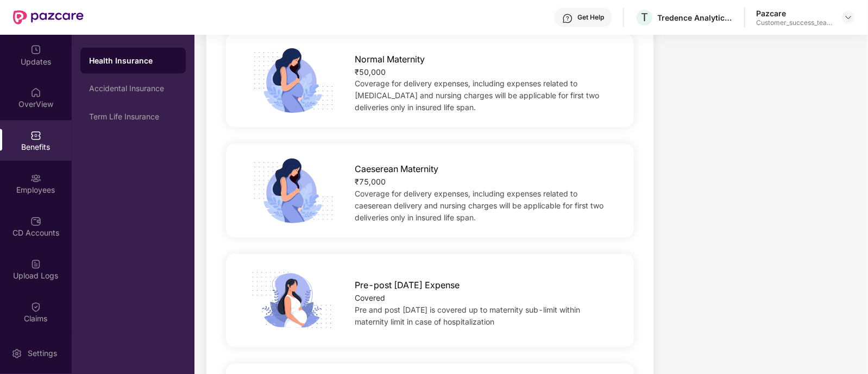 This screenshot has width=868, height=374. Describe the element at coordinates (486, 182) in the screenshot. I see `div: ₹75,000` at that location.